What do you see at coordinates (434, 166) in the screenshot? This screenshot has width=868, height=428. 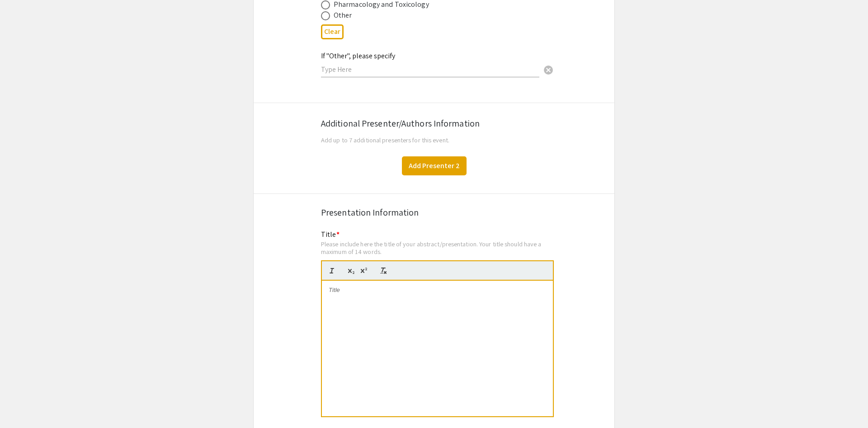 I see `button: Add Presenter 2` at bounding box center [434, 166].